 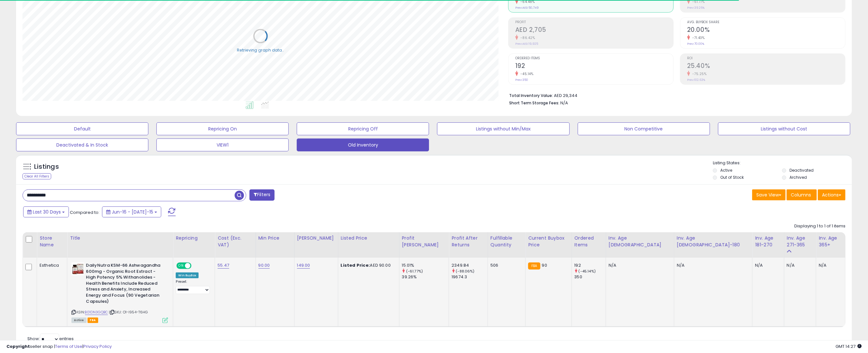 What do you see at coordinates (93, 320) in the screenshot?
I see `span: FBA` at bounding box center [93, 320].